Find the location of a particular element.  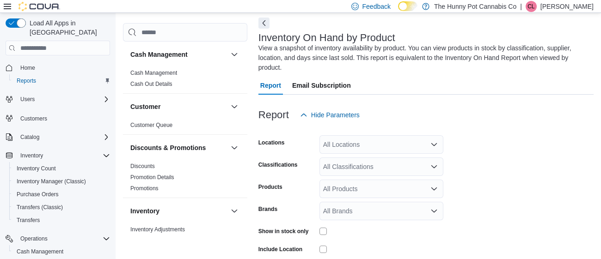

span: CL is located at coordinates (530, 6).